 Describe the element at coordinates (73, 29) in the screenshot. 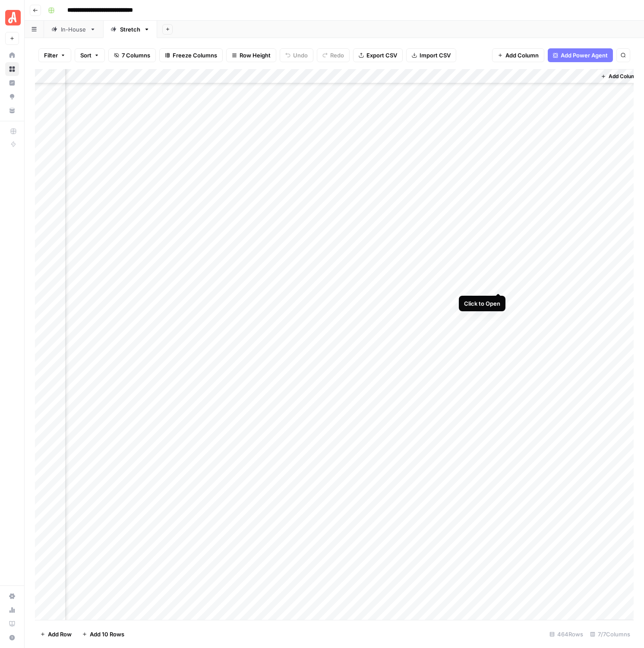

I see `a: In-House` at that location.